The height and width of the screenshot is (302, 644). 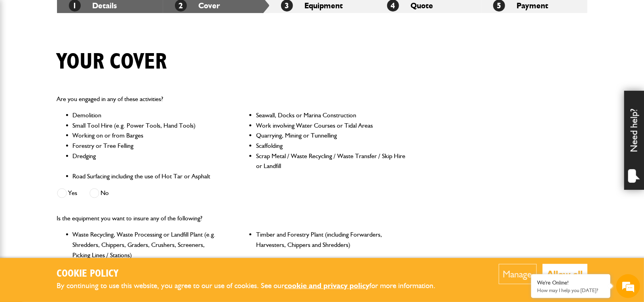 I want to click on a: 1Details, so click(x=93, y=6).